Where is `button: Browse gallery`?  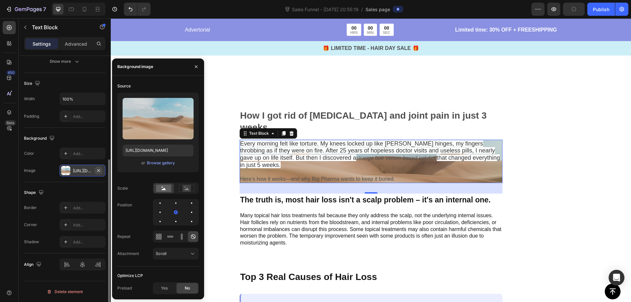
button: Browse gallery is located at coordinates (161, 163).